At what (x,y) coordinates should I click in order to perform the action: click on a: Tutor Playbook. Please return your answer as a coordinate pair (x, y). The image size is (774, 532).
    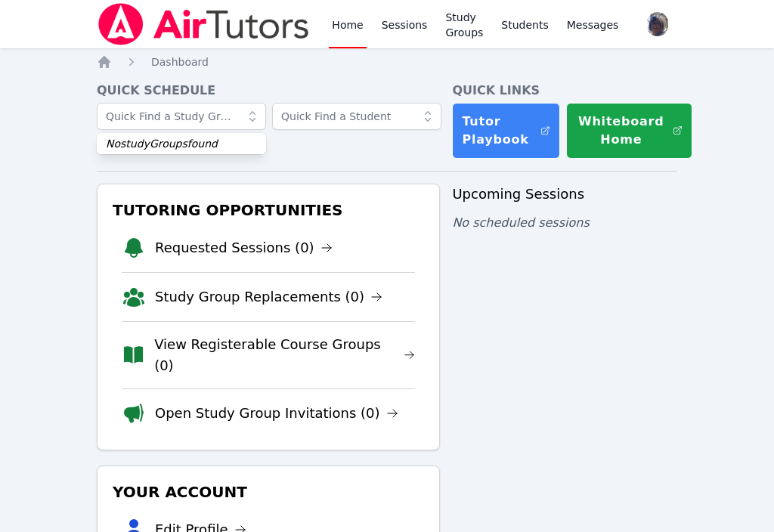
    Looking at the image, I should click on (505, 131).